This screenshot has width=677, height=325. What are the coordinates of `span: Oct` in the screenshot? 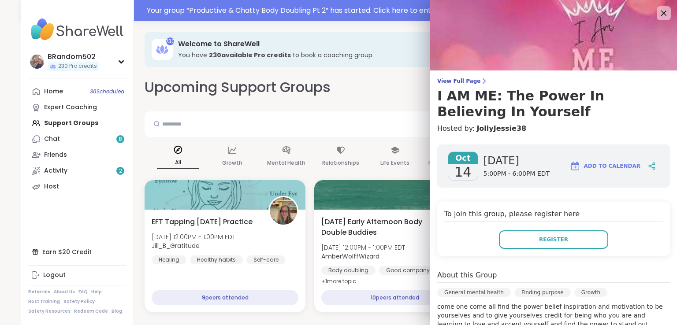 It's located at (463, 158).